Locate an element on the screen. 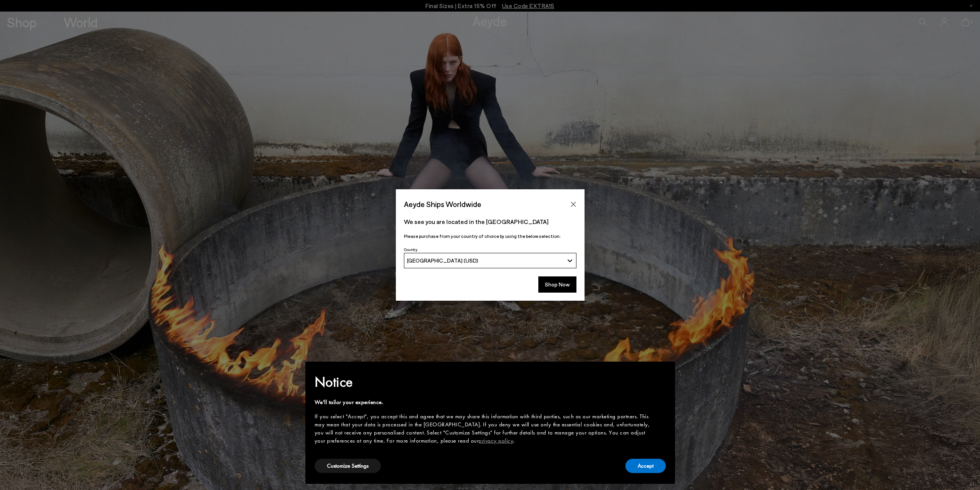  p: Please purchase from your country of choice by using the below selection: is located at coordinates (490, 236).